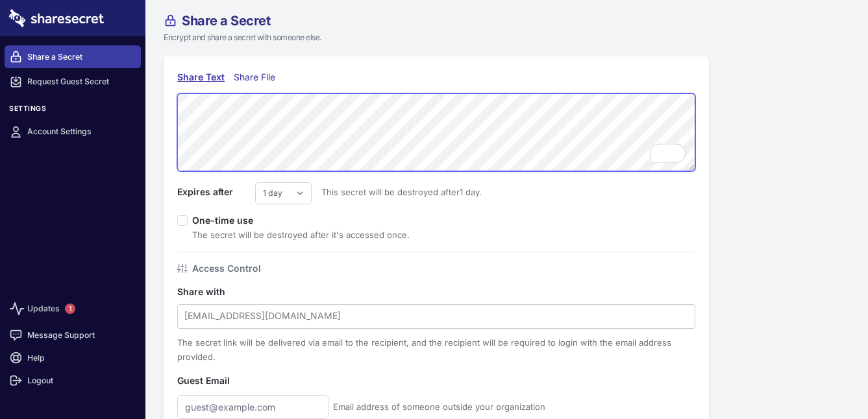 This screenshot has height=419, width=868. Describe the element at coordinates (73, 111) in the screenshot. I see `h3: Settings` at that location.